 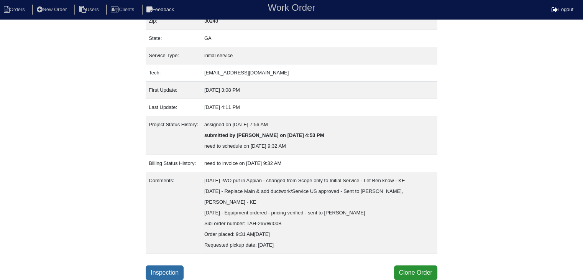 I want to click on td: Project Status History:, so click(x=173, y=135).